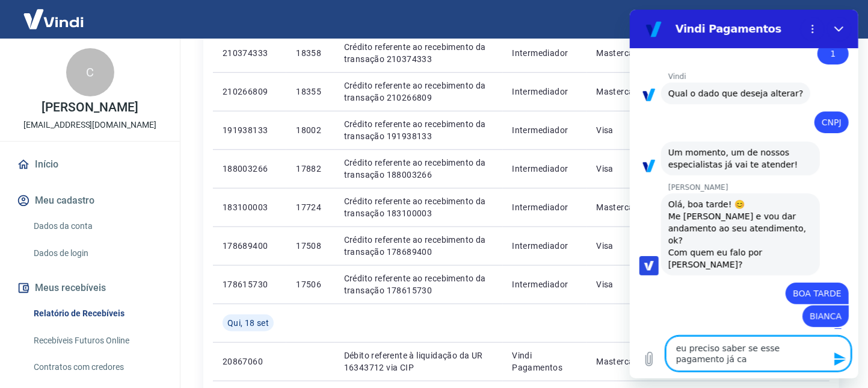  I want to click on p: 188003266, so click(250, 169).